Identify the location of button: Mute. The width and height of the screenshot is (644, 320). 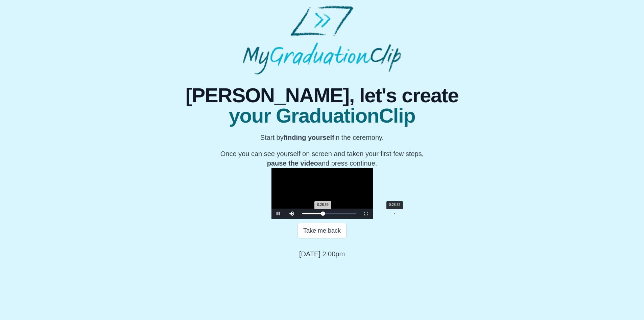
(292, 213).